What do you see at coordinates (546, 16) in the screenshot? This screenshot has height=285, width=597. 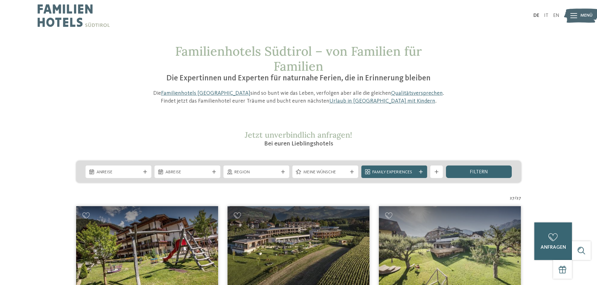 I see `a: IT` at bounding box center [546, 16].